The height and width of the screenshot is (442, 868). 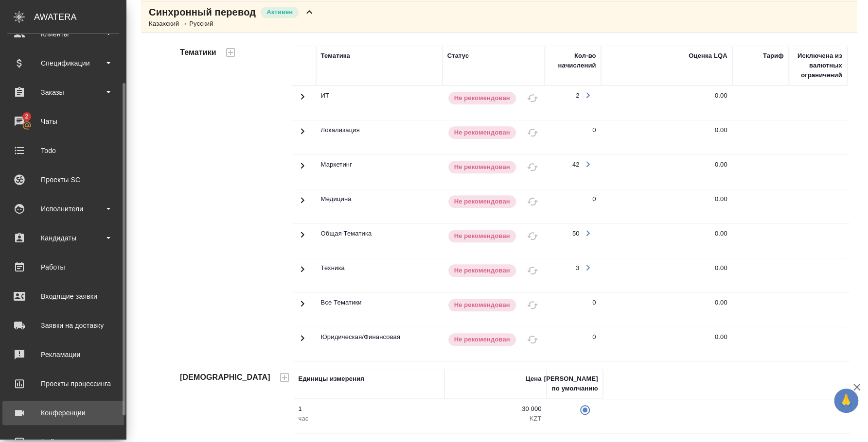 I want to click on td: ИТ, so click(x=379, y=103).